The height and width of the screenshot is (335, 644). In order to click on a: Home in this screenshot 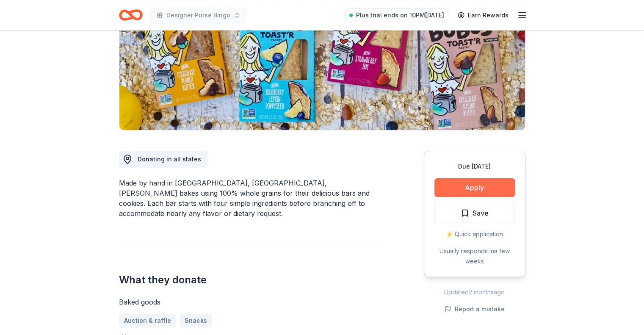, I will do `click(131, 15)`.